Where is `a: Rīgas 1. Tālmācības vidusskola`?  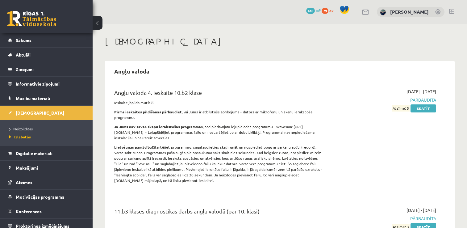 a: Rīgas 1. Tālmācības vidusskola is located at coordinates (32, 19).